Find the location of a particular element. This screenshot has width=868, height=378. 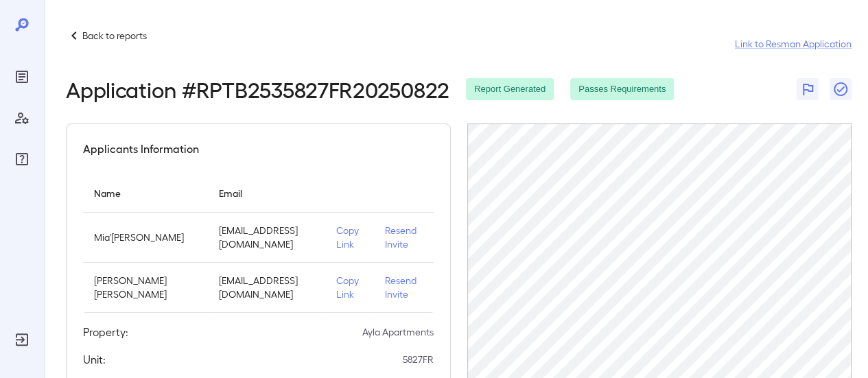

p: 5827FR is located at coordinates (418, 359).